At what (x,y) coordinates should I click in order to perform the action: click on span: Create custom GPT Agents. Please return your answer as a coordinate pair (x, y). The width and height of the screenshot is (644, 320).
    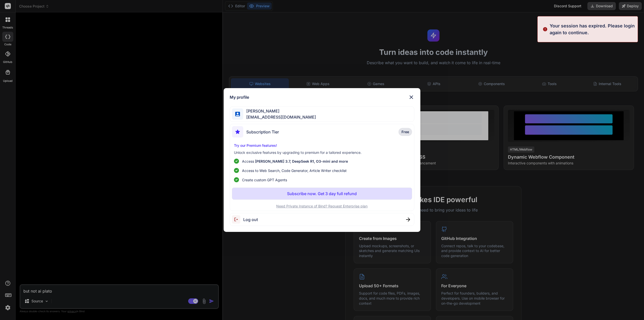
    Looking at the image, I should click on (265, 180).